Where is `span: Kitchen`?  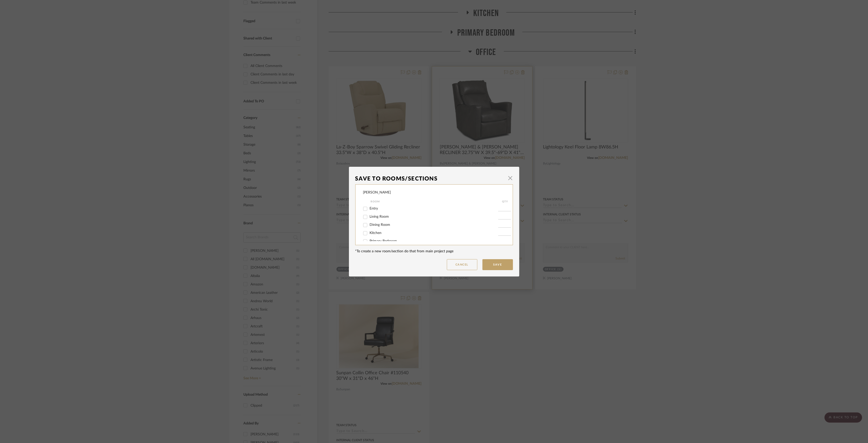 span: Kitchen is located at coordinates (376, 233).